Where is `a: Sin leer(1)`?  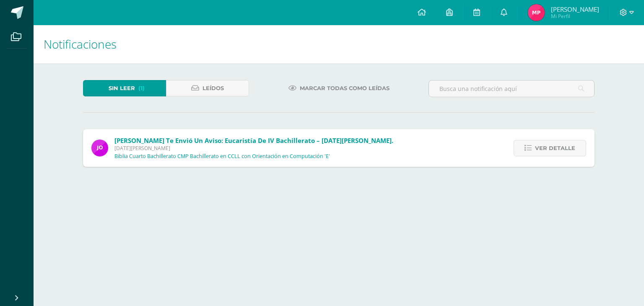 a: Sin leer(1) is located at coordinates (125, 88).